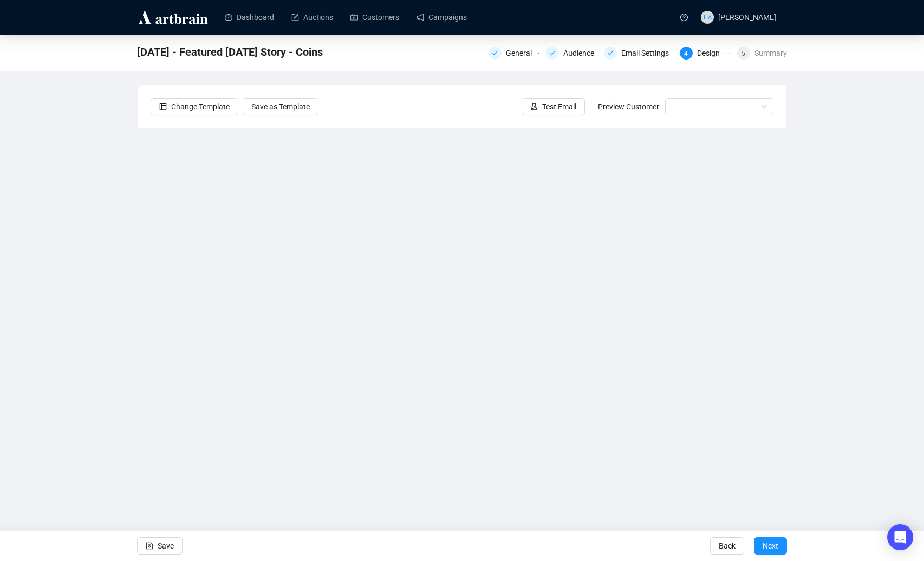  Describe the element at coordinates (166, 546) in the screenshot. I see `span: Save` at that location.